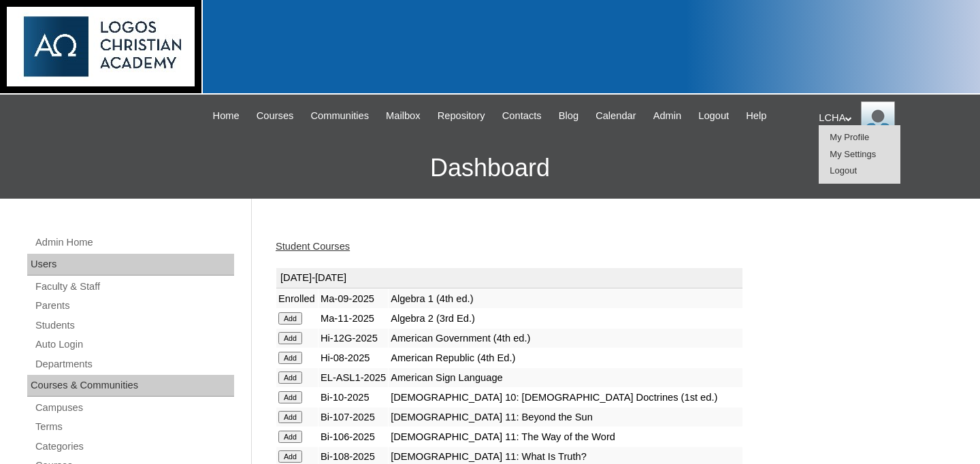 This screenshot has width=980, height=464. What do you see at coordinates (565, 319) in the screenshot?
I see `td: Algebra 2 (3rd Ed.)` at bounding box center [565, 319].